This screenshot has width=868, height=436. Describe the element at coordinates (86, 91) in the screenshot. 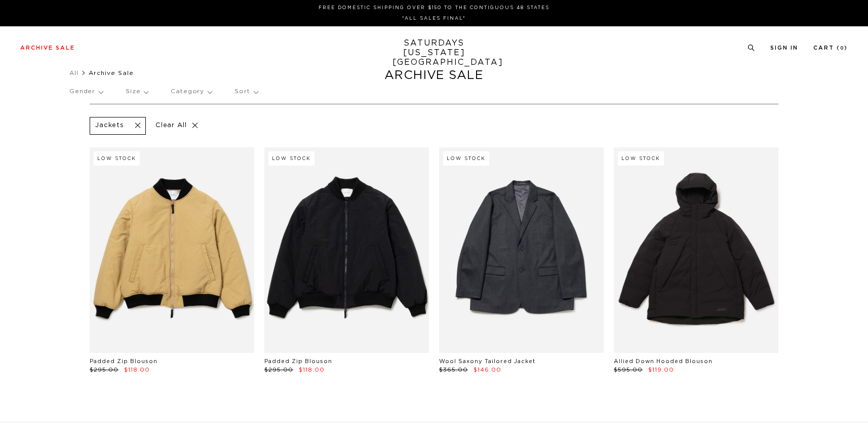

I see `p: Gender` at that location.